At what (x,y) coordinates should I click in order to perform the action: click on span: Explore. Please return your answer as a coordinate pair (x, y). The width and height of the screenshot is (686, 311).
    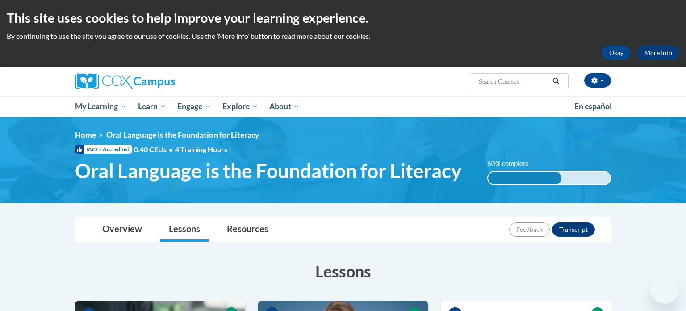
    Looking at the image, I should click on (240, 106).